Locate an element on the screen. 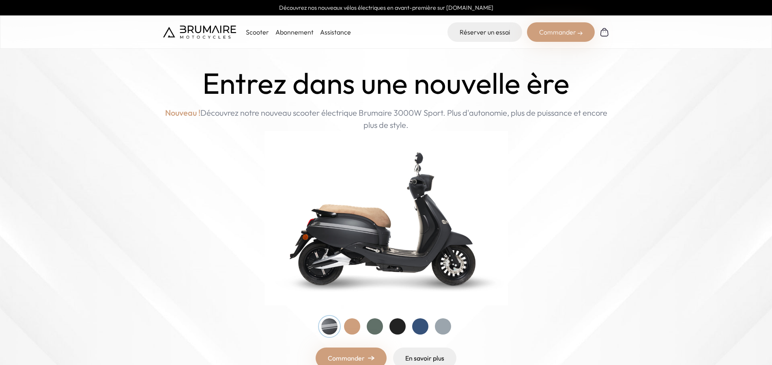 The height and width of the screenshot is (365, 772). p: Découvrez notre nouveau scooter électrique Brumaire 3000W Sport. Plus d'autonomie, plus de puissa... is located at coordinates (386, 119).